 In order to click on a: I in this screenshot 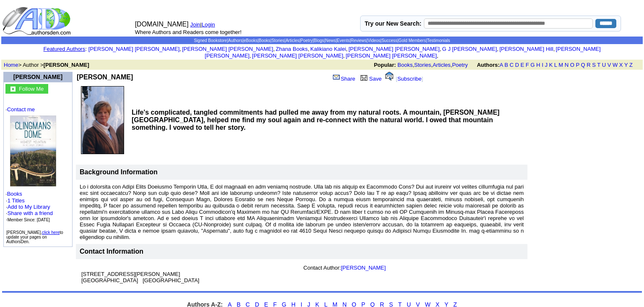, I will do `click(543, 65)`.